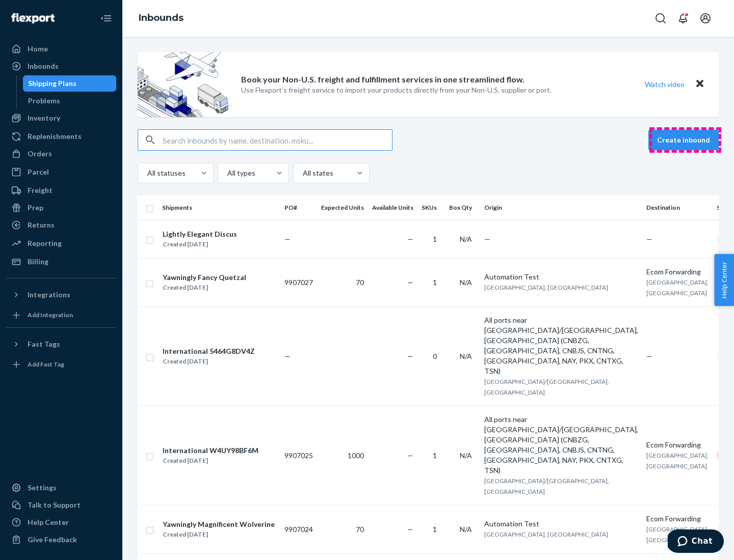 The image size is (734, 560). What do you see at coordinates (723, 280) in the screenshot?
I see `span: Help Center` at bounding box center [723, 280].